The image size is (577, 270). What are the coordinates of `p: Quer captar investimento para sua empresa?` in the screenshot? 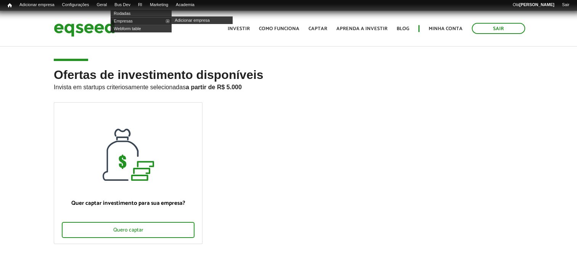 It's located at (128, 203).